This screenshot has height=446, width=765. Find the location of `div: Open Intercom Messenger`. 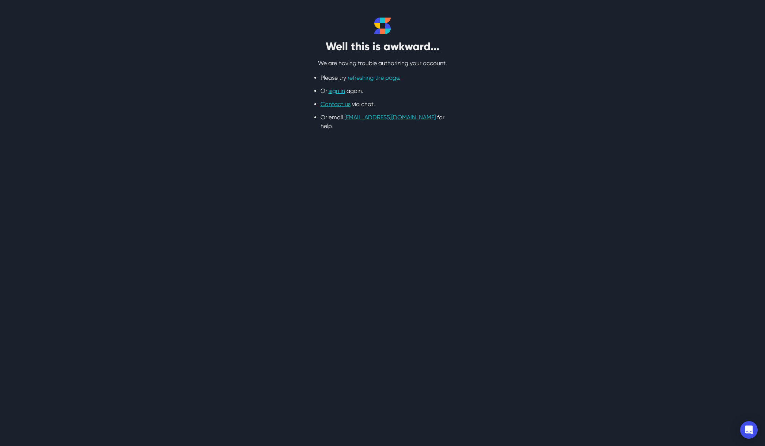

div: Open Intercom Messenger is located at coordinates (749, 429).